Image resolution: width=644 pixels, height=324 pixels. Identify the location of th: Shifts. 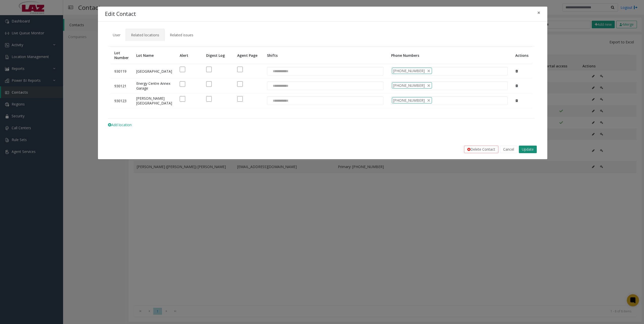
(325, 55).